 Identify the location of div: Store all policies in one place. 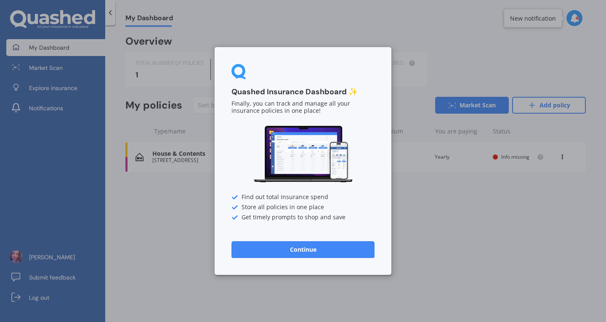
(303, 207).